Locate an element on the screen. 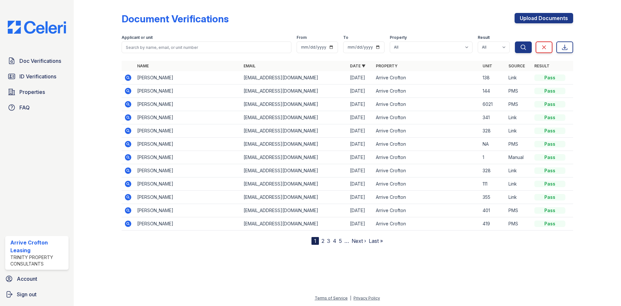 Image resolution: width=621 pixels, height=306 pixels. a: 5 is located at coordinates (340, 241).